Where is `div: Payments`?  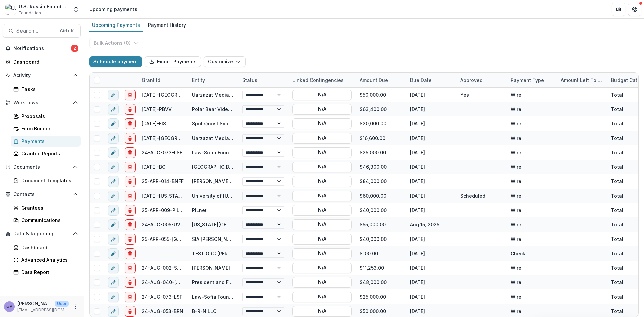 div: Payments is located at coordinates (48, 141).